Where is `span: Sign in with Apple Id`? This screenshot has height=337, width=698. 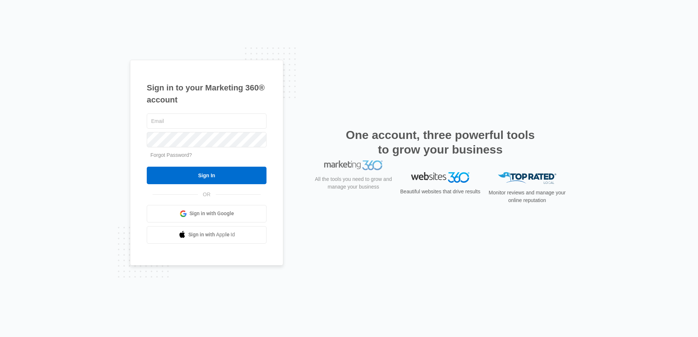
span: Sign in with Apple Id is located at coordinates (212, 235).